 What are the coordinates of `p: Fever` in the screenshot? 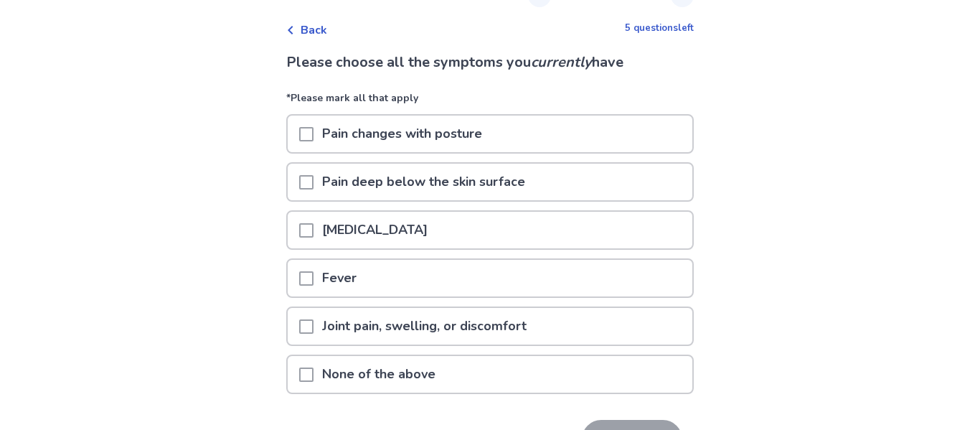 It's located at (339, 278).